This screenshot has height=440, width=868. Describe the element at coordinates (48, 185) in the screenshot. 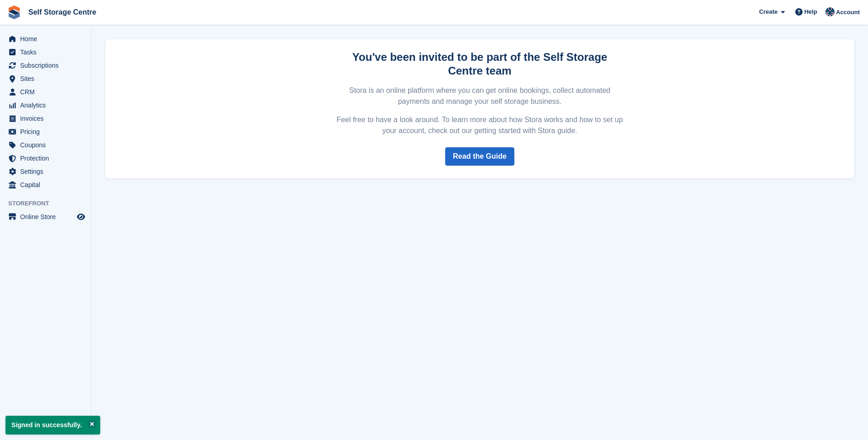

I see `span: Capital` at that location.